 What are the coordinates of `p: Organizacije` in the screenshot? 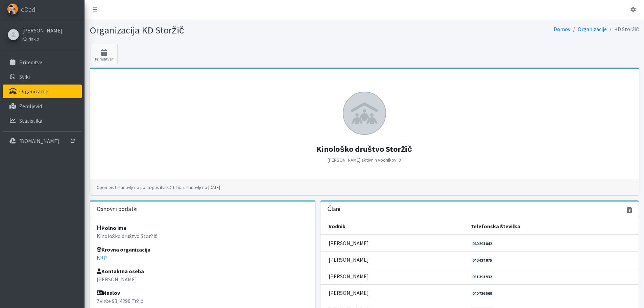 It's located at (33, 92).